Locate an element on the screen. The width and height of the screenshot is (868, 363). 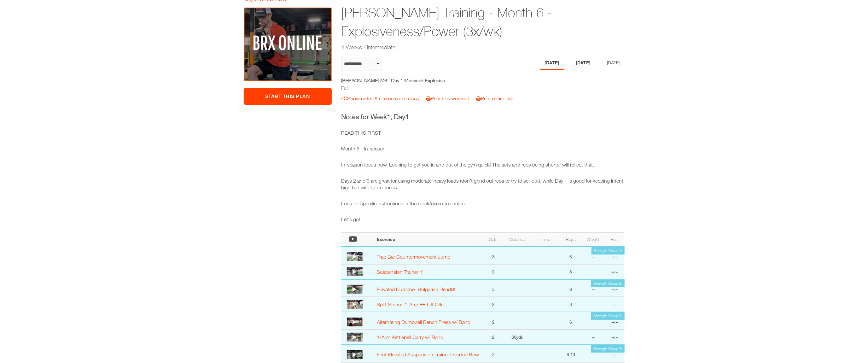
p: Days 2 and 3 are great for using moderate-heavy loads (don't grind out reps or try to sell out), ... is located at coordinates (483, 184).